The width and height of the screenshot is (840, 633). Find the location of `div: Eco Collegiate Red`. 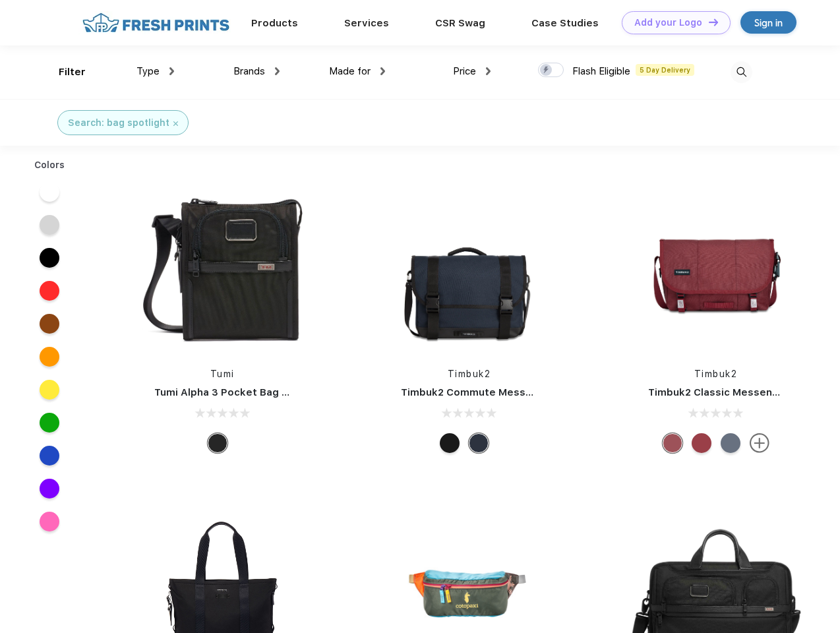

div: Eco Collegiate Red is located at coordinates (672, 443).